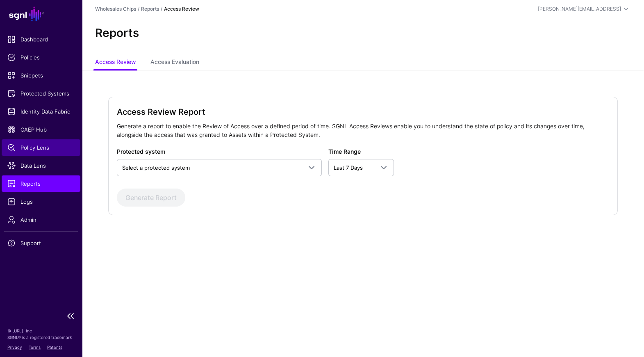 This screenshot has width=644, height=357. What do you see at coordinates (141, 151) in the screenshot?
I see `label: Protected system` at bounding box center [141, 151].